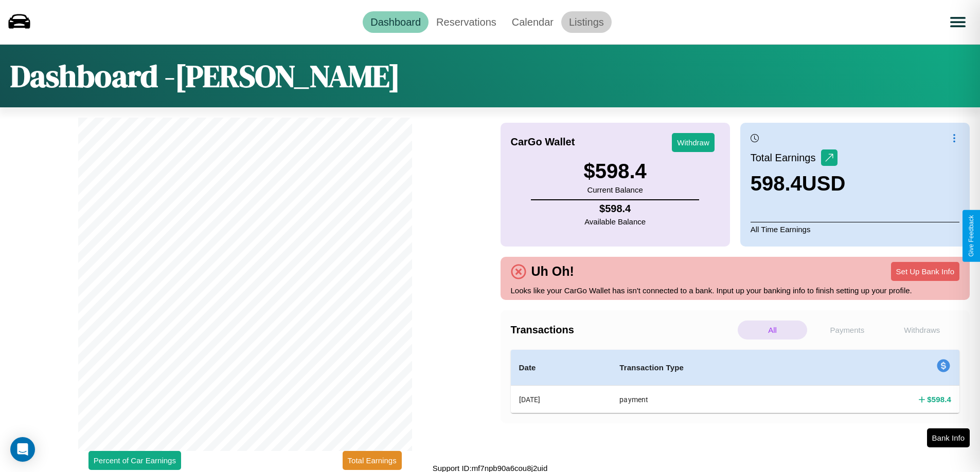 Image resolution: width=980 pixels, height=472 pixels. I want to click on div: Open Intercom Messenger, so click(22, 450).